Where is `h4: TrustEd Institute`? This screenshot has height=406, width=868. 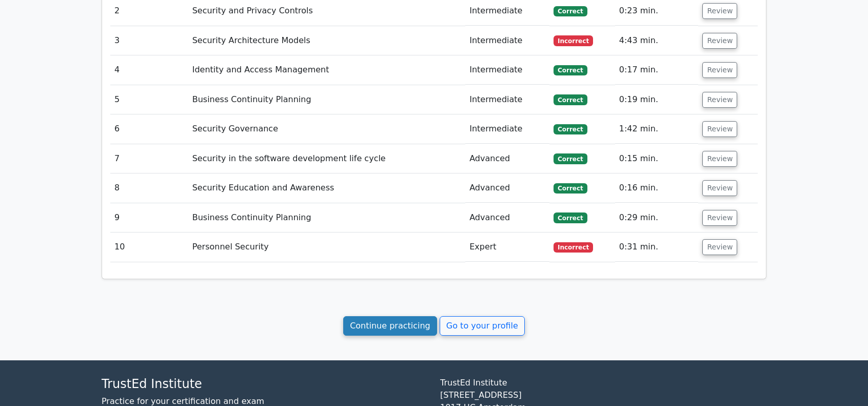 h4: TrustEd Institute is located at coordinates (265, 383).